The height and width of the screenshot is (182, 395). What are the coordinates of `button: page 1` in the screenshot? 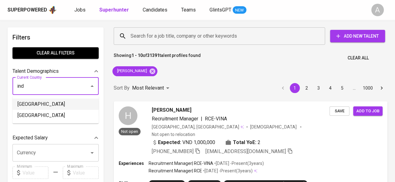 It's located at (294, 88).